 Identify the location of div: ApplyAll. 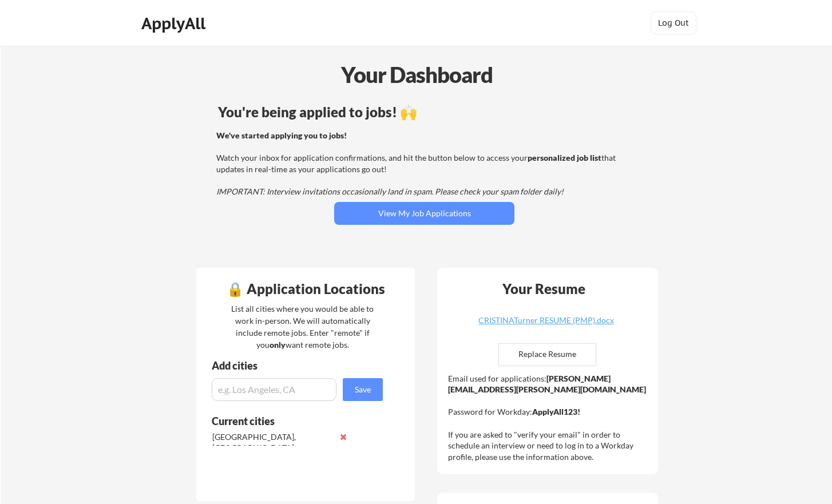
(175, 24).